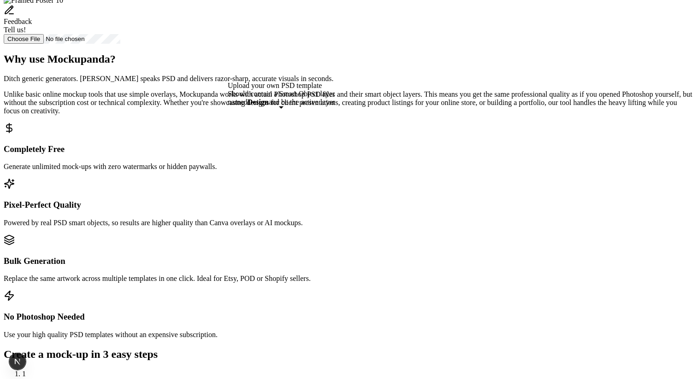  Describe the element at coordinates (281, 86) in the screenshot. I see `div: Upload your own PSD template` at that location.